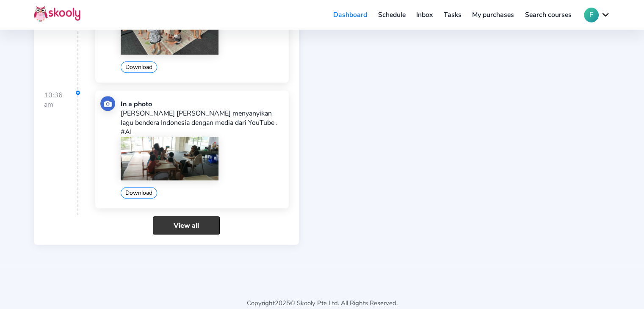 Image resolution: width=644 pixels, height=309 pixels. What do you see at coordinates (57, 13) in the screenshot?
I see `img: Skooly` at bounding box center [57, 13].